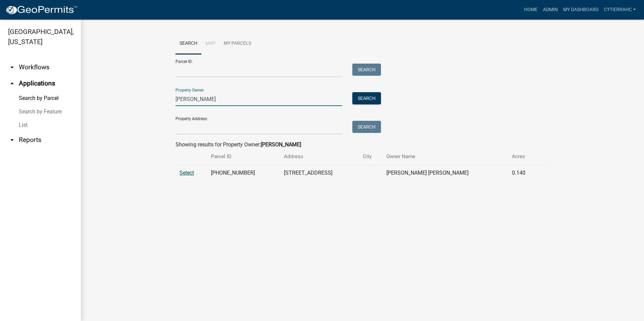 This screenshot has width=644, height=321. I want to click on a: My Parcels, so click(237, 44).